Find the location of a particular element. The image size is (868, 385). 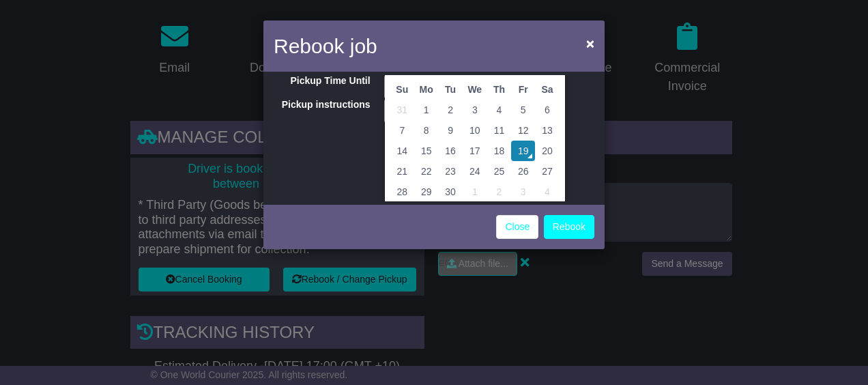

td: 5 is located at coordinates (523, 110).